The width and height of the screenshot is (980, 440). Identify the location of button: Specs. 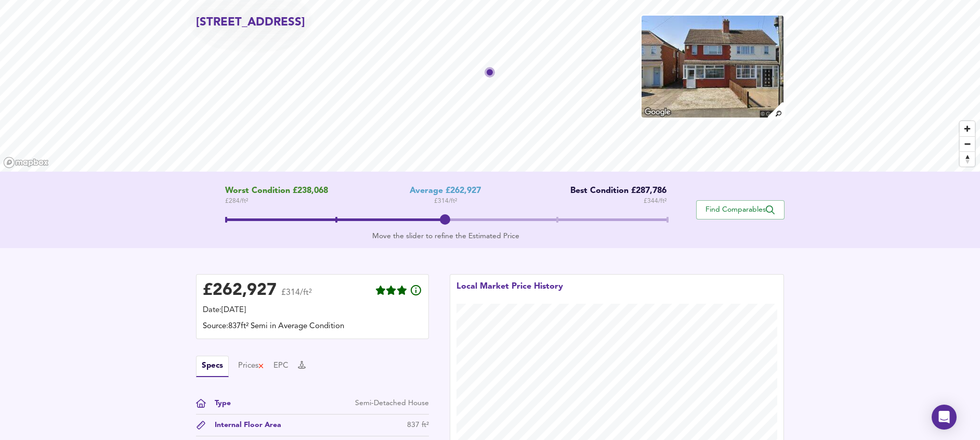
(212, 366).